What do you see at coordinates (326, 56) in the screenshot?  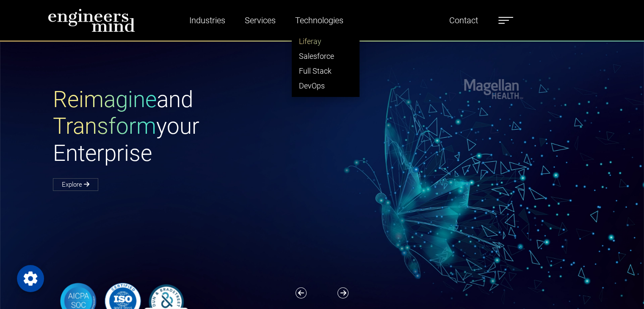 I see `a: Salesforce` at bounding box center [326, 56].